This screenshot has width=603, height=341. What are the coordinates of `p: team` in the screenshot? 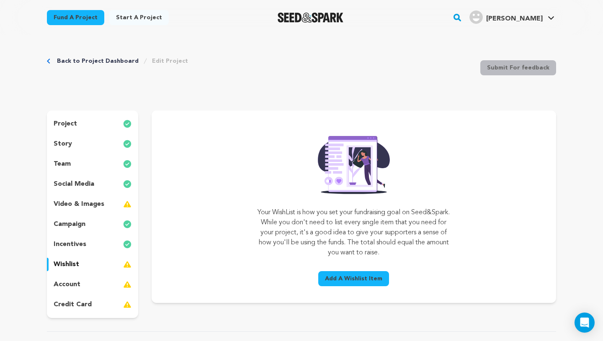 It's located at (62, 164).